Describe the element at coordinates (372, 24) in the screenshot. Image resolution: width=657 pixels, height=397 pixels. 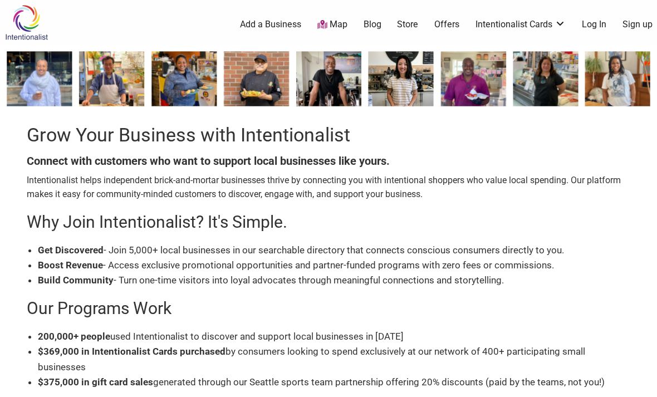
I see `a: Blog` at that location.